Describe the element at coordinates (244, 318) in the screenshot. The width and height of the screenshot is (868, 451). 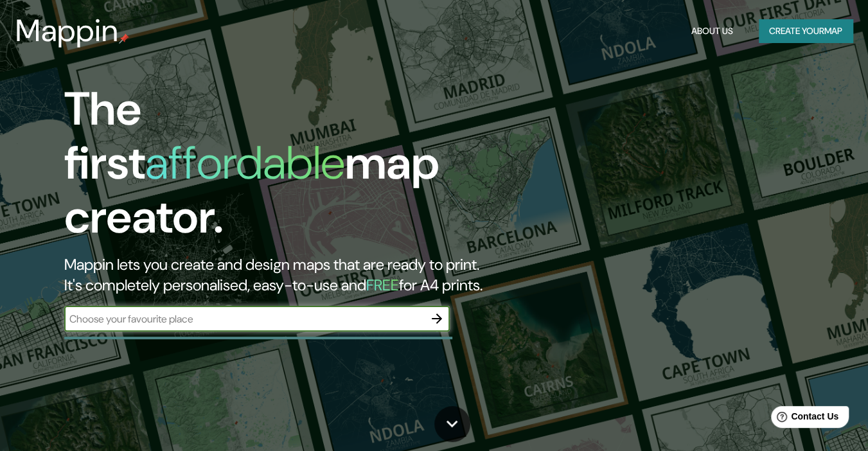
I see `input: Choose your favourite place` at that location.